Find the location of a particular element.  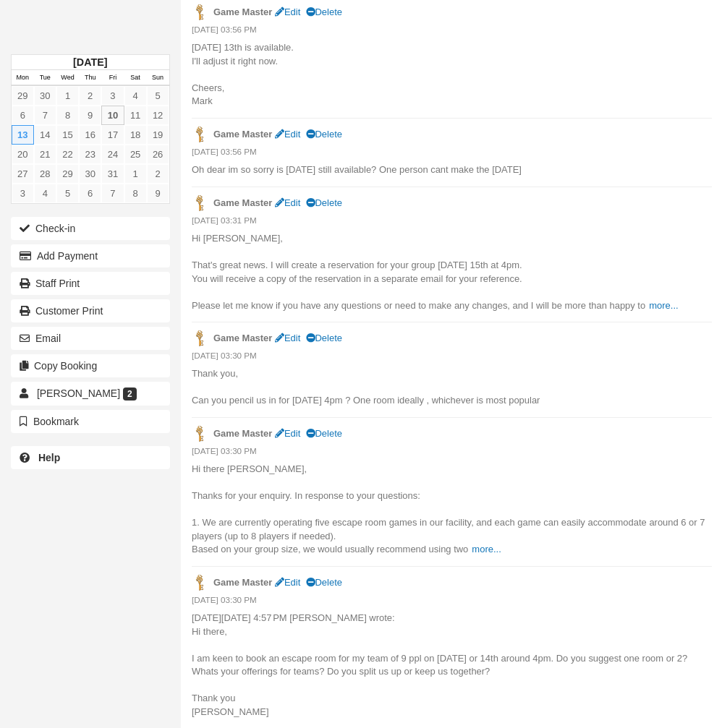

a: 31 is located at coordinates (112, 173).